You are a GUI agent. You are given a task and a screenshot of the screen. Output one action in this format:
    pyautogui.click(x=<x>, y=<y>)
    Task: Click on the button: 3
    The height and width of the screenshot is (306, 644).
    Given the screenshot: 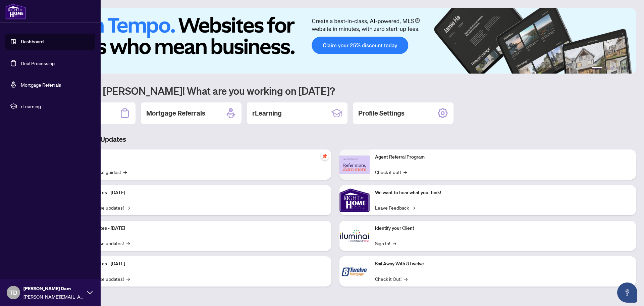 What is the action you would take?
    pyautogui.click(x=612, y=68)
    